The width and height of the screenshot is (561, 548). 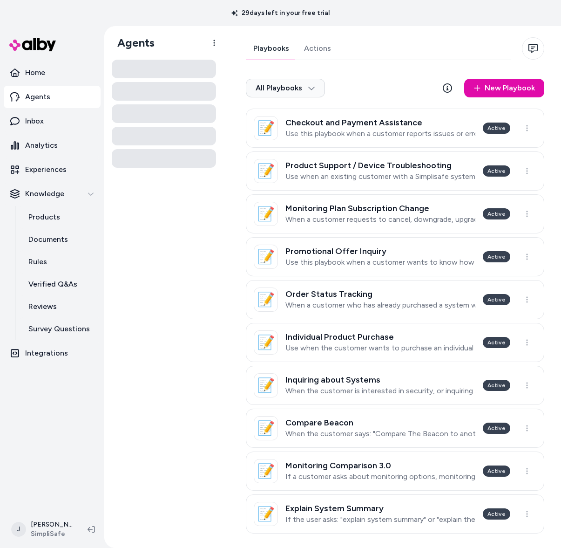 What do you see at coordinates (380, 251) in the screenshot?
I see `h3: Promotional Offer Inquiry` at bounding box center [380, 251].